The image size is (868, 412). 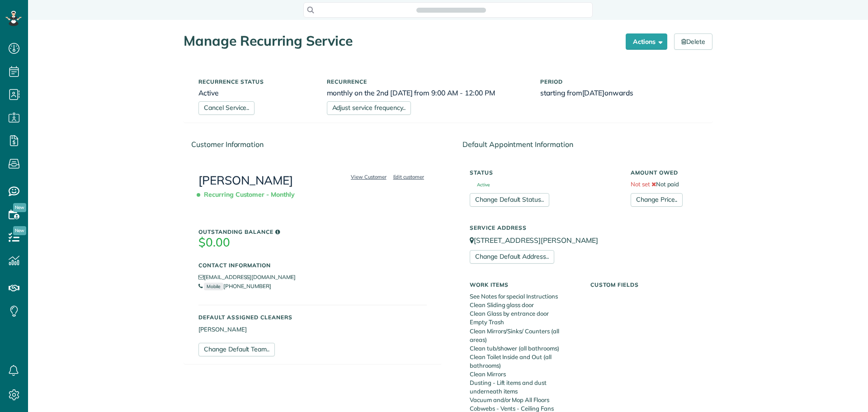 What do you see at coordinates (523, 335) in the screenshot?
I see `li: Clean Mirrors/Sinks/ Counters (all areas)` at bounding box center [523, 335].